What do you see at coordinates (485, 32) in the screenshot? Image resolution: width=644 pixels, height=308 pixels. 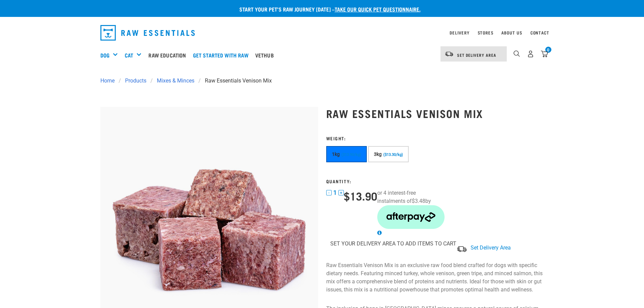 I see `a: Stores` at bounding box center [485, 32].